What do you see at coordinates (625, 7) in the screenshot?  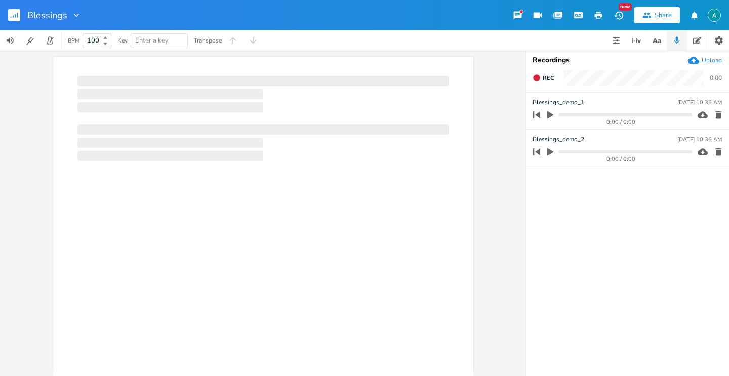 I see `div: New` at bounding box center [625, 7].